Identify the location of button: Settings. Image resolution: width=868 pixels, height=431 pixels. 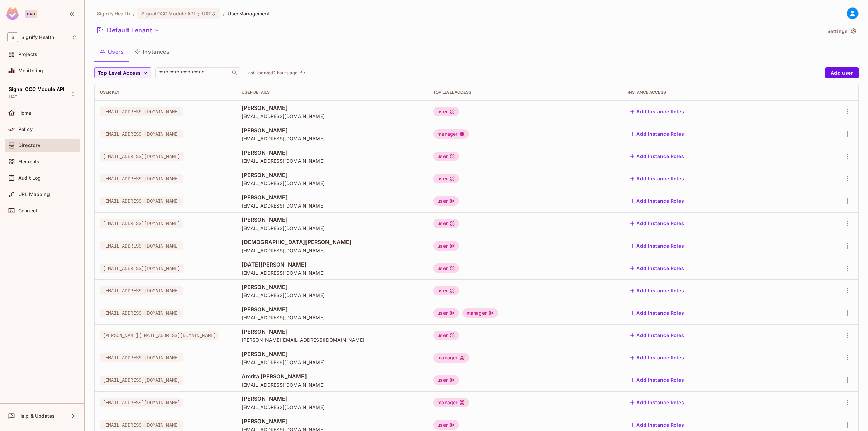
(842, 31).